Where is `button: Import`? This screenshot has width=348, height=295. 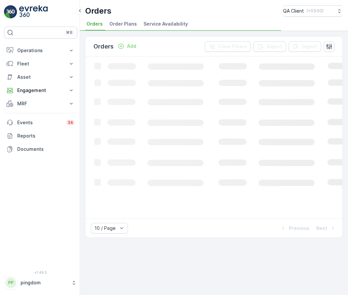
button: Import is located at coordinates (305, 46).